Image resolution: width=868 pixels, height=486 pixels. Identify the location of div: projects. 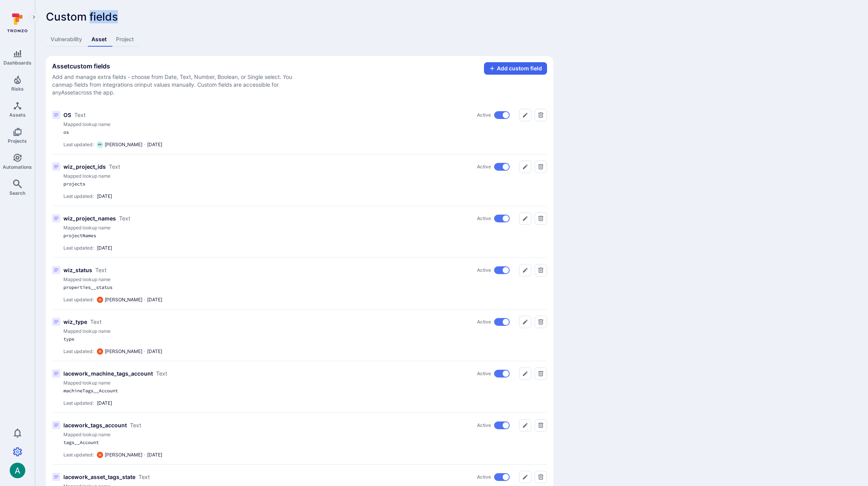
(200, 184).